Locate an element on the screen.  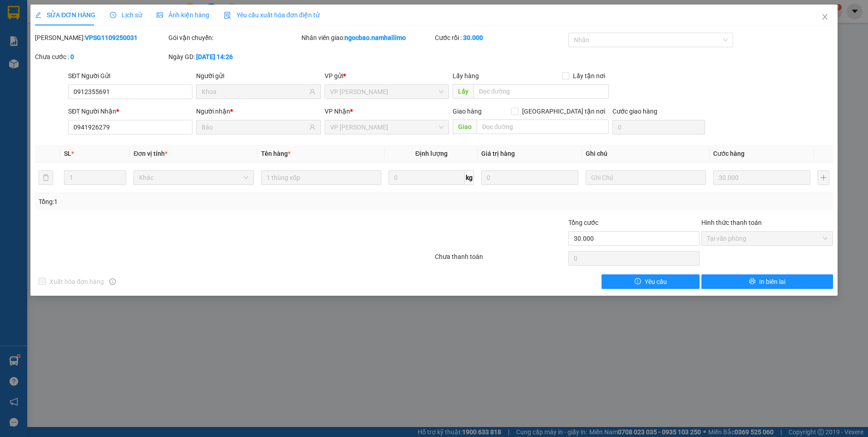
th: Ghi chú is located at coordinates (645, 153).